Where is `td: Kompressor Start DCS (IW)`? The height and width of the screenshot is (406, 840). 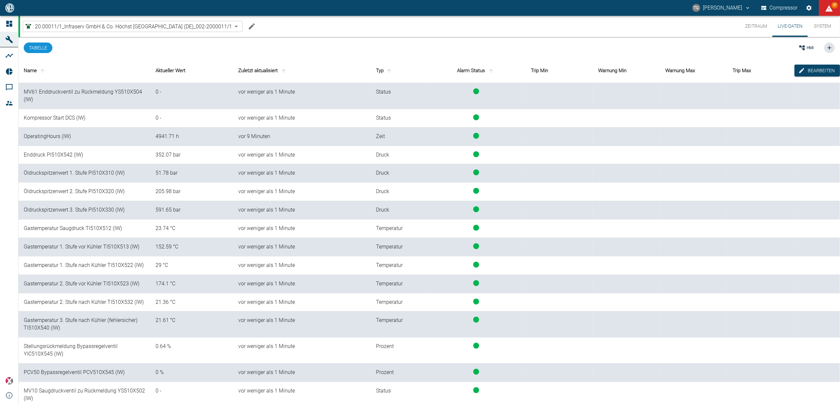
td: Kompressor Start DCS (IW) is located at coordinates (84, 118).